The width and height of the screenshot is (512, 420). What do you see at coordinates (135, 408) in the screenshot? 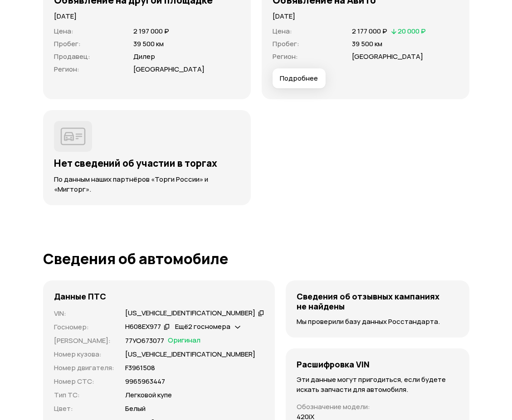
I see `p: Белый` at bounding box center [135, 408].